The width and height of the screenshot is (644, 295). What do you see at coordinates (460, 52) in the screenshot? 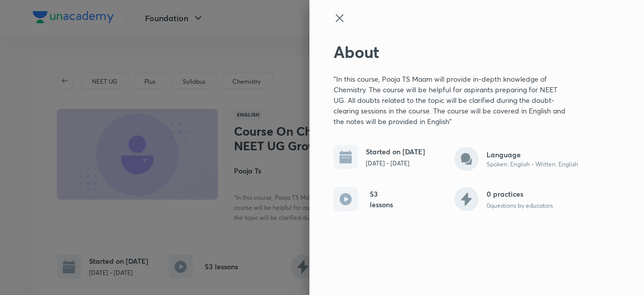
I see `h2: About` at bounding box center [460, 52].